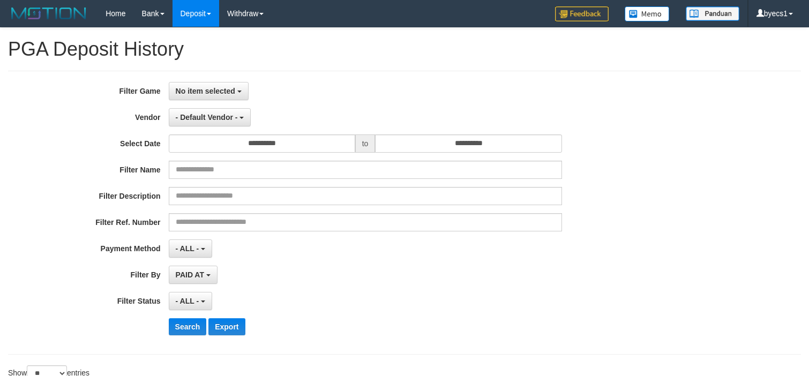 The width and height of the screenshot is (809, 376). I want to click on img: panduan.png, so click(712, 13).